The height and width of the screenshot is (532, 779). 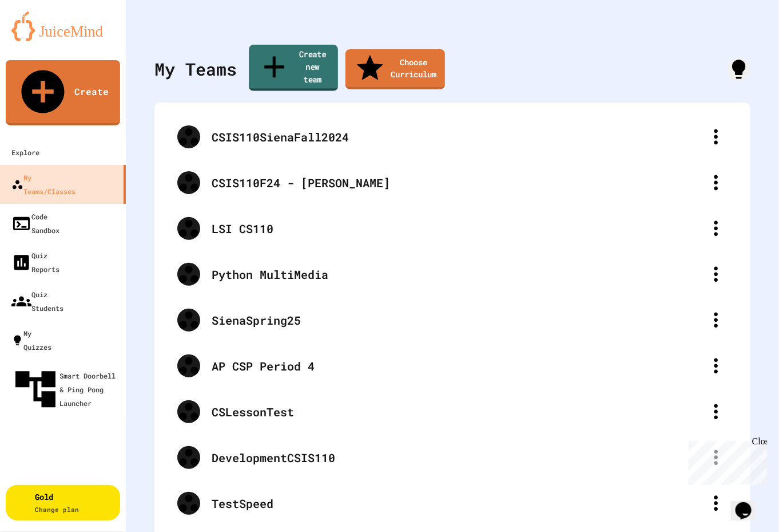 What do you see at coordinates (63, 502) in the screenshot?
I see `a: GoldChange plan` at bounding box center [63, 502].